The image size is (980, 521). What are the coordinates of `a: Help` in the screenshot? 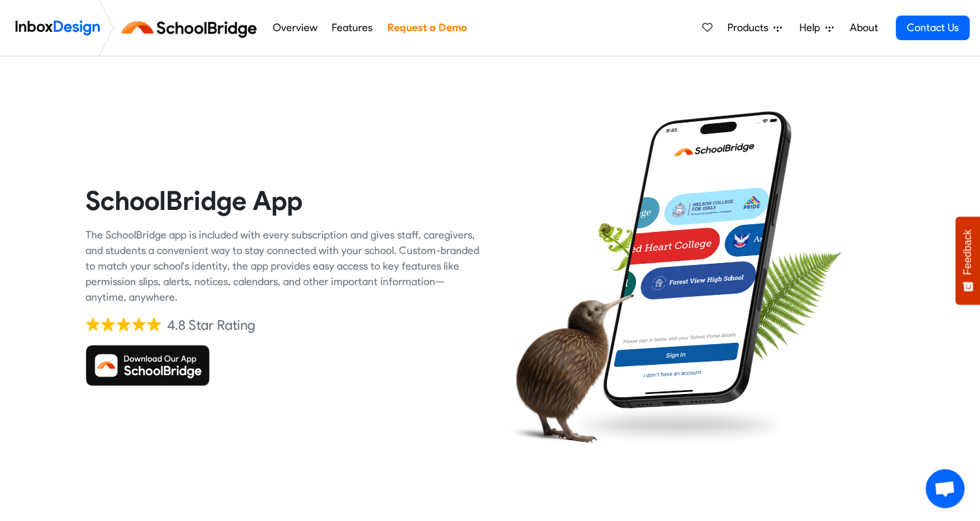 It's located at (816, 28).